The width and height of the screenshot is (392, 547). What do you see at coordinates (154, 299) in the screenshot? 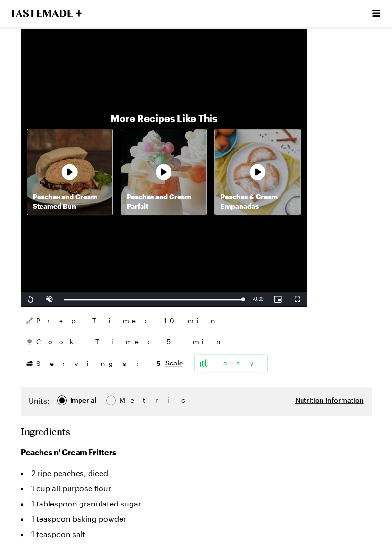
I see `div: Progress Bar` at bounding box center [154, 299].